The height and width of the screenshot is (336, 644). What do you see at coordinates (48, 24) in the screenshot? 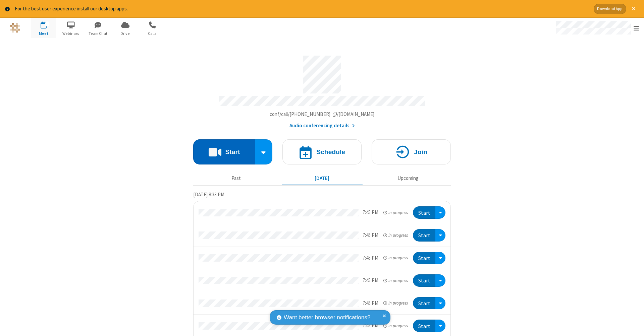
I see `div: 7` at bounding box center [48, 24].